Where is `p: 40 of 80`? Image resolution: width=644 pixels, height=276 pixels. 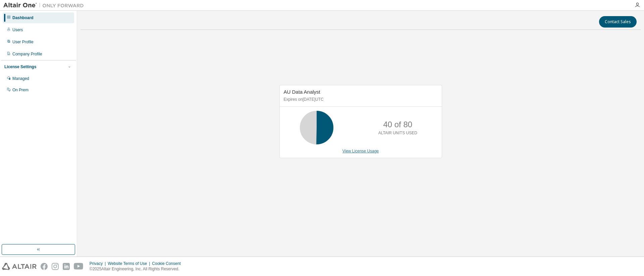 p: 40 of 80 is located at coordinates (397, 125).